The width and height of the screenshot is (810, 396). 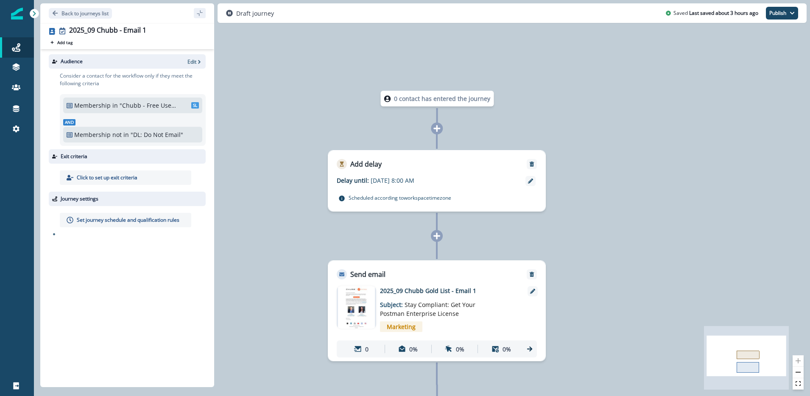 What do you see at coordinates (400, 198) in the screenshot?
I see `p: Scheduled according to workspace timezone` at bounding box center [400, 198].